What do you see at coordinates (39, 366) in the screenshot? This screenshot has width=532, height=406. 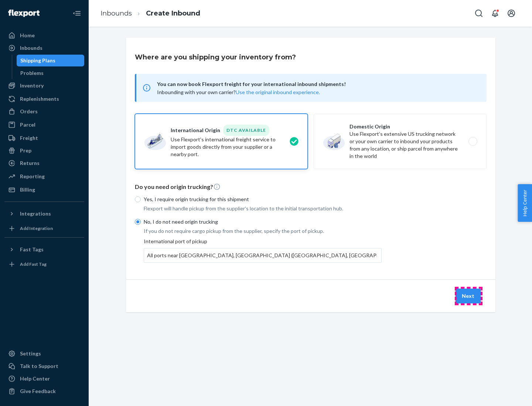 I see `div: Talk to Support` at bounding box center [39, 366].